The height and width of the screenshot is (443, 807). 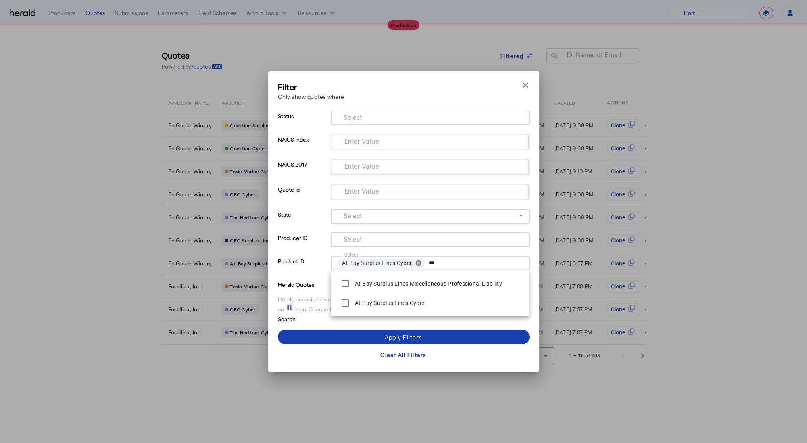 What do you see at coordinates (302, 171) in the screenshot?
I see `p: NAICS 2017` at bounding box center [302, 171].